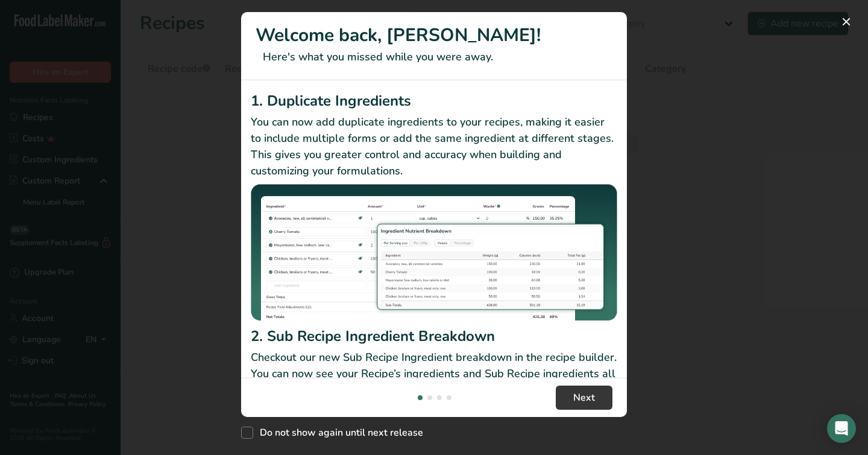 Image resolution: width=868 pixels, height=455 pixels. I want to click on span: Next, so click(584, 398).